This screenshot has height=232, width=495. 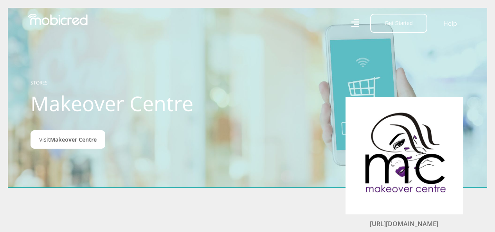 I want to click on img: Mobicred, so click(x=58, y=20).